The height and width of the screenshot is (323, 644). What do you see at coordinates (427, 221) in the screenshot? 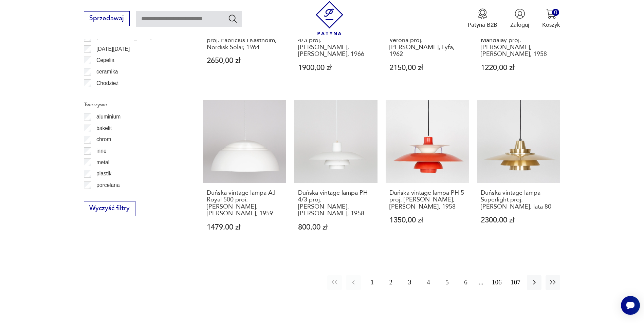
I see `p: 1350,00 zł` at bounding box center [427, 221].